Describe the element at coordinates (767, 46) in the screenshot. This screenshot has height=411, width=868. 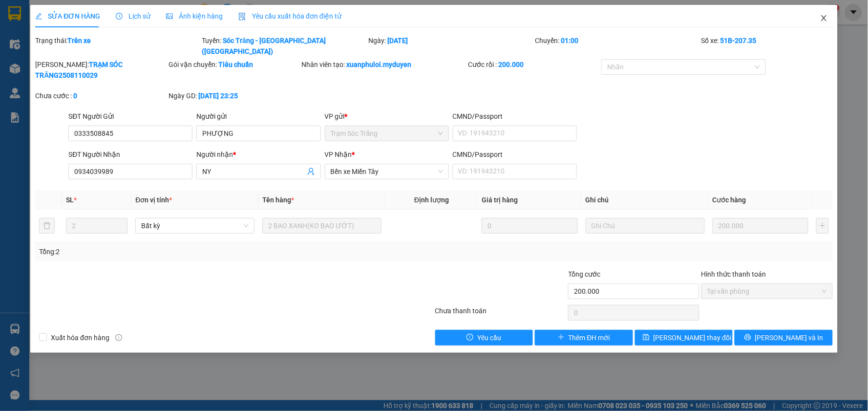
I see `div: Số xe:` at that location.